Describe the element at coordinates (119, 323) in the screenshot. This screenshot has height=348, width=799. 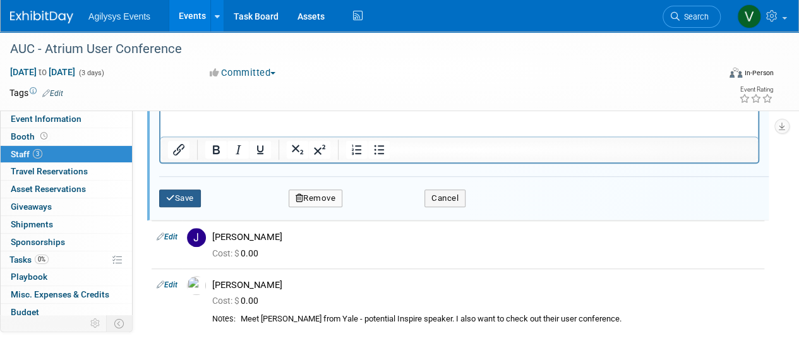
I see `td: Toggle Event Tabs` at that location.